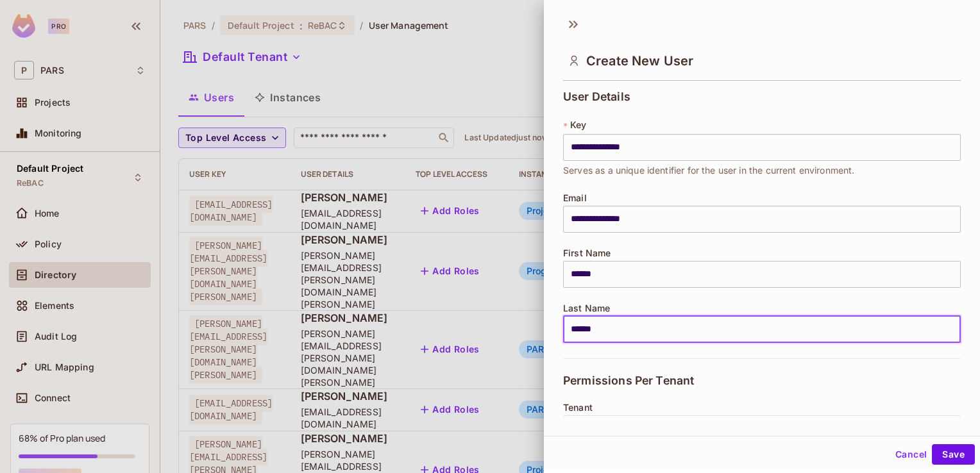 This screenshot has width=980, height=473. Describe the element at coordinates (586, 308) in the screenshot. I see `span: Last Name` at that location.